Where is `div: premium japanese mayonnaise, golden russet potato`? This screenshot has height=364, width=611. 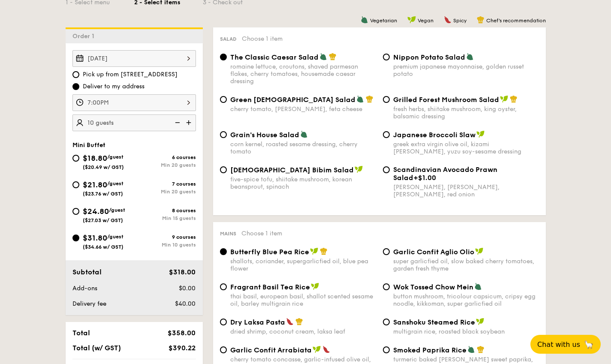
div: premium japanese mayonnaise, golden russet potato is located at coordinates (466, 70).